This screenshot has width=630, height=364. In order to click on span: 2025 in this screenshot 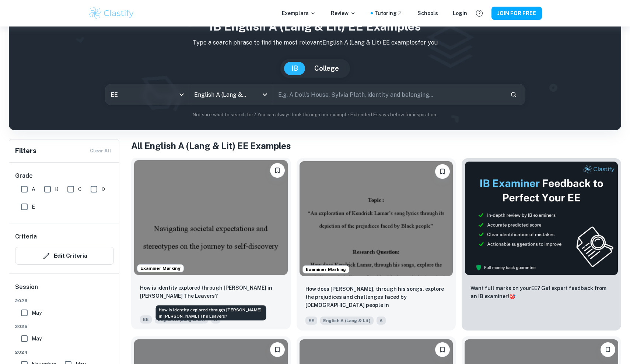, I will do `click(65, 326)`.